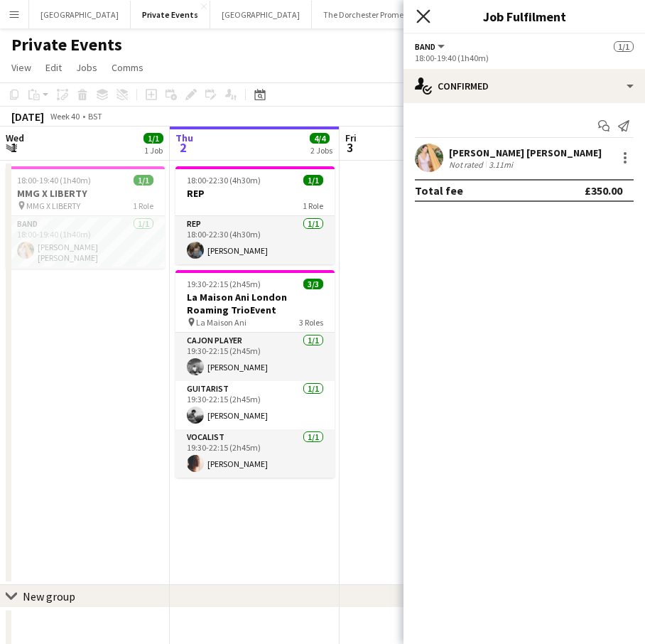  I want to click on span: Week 40, so click(65, 116).